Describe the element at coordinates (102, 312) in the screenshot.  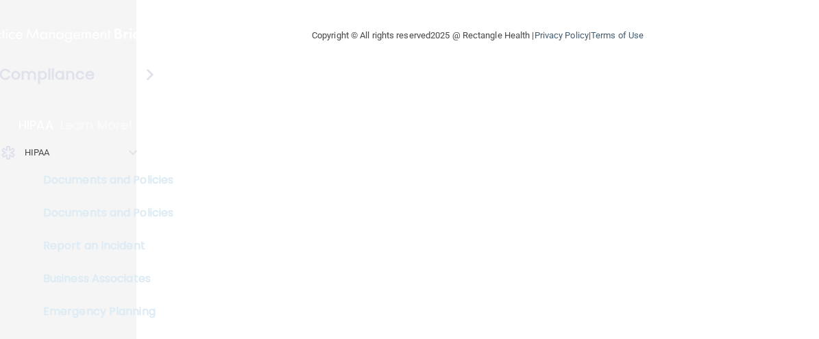
I see `p: Emergency Planning` at that location.